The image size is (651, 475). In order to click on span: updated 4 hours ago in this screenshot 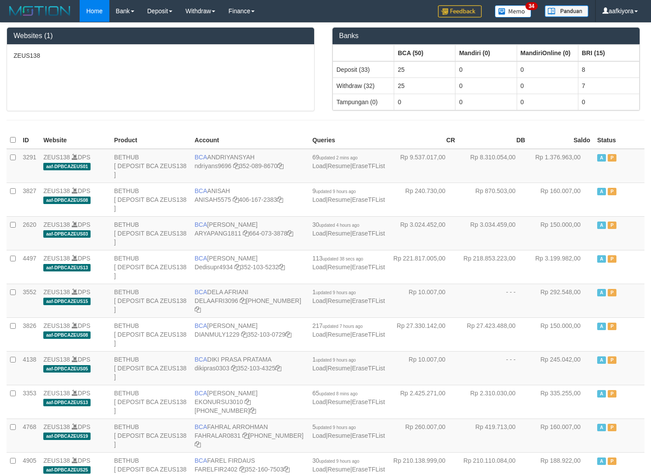, I will do `click(339, 225)`.